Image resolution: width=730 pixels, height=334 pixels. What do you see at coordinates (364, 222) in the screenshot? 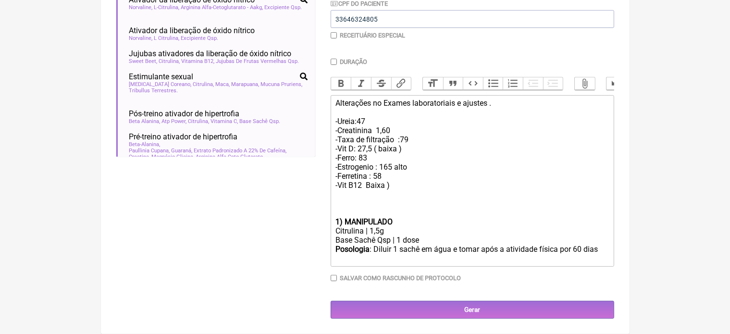
I see `strong: 1) MANIPULADO` at bounding box center [364, 222].